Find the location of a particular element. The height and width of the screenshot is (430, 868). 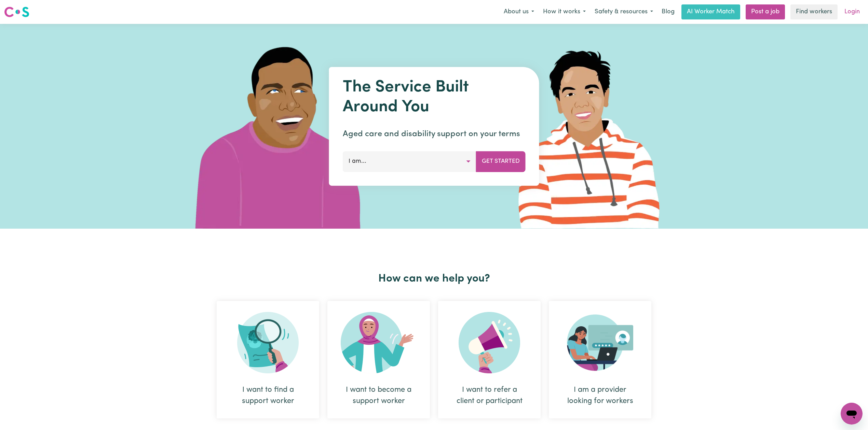

a: Find workers is located at coordinates (814, 12).